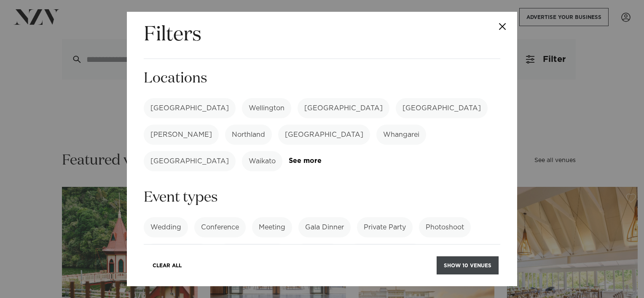 This screenshot has height=298, width=644. What do you see at coordinates (177, 254) in the screenshot?
I see `label: Product Launch` at bounding box center [177, 254].